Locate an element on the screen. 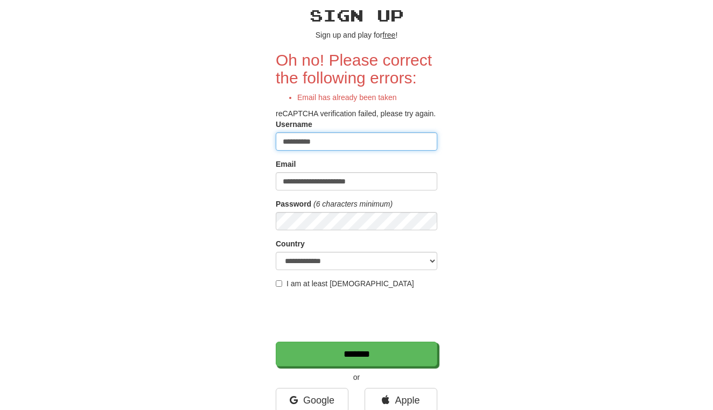 Image resolution: width=713 pixels, height=410 pixels. p: or is located at coordinates (356, 377).